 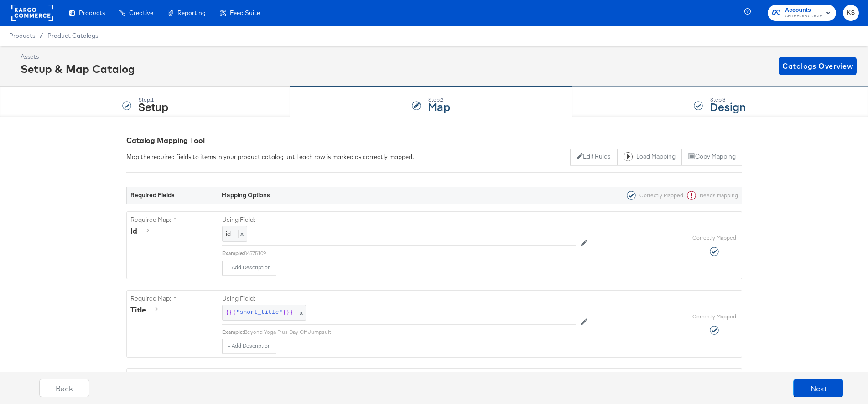 I want to click on button: Catalogs Overview, so click(x=817, y=66).